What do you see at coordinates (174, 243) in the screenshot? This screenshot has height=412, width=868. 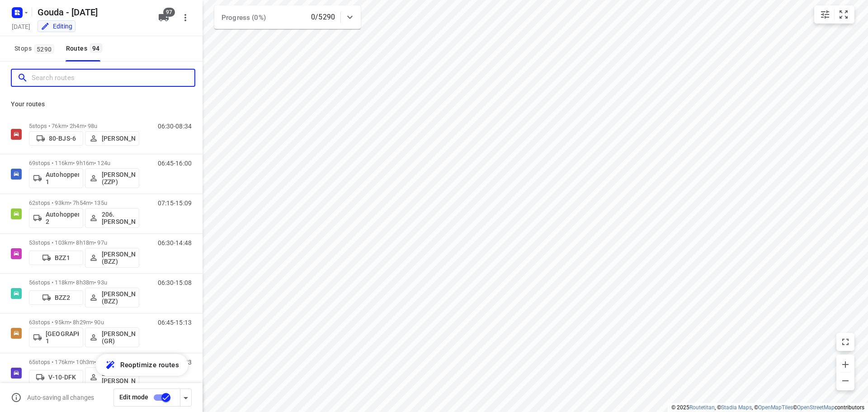 I see `p: 06:30-14:48` at bounding box center [174, 243].